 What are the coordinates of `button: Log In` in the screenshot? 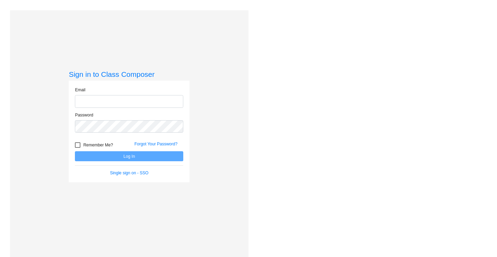 It's located at (129, 156).